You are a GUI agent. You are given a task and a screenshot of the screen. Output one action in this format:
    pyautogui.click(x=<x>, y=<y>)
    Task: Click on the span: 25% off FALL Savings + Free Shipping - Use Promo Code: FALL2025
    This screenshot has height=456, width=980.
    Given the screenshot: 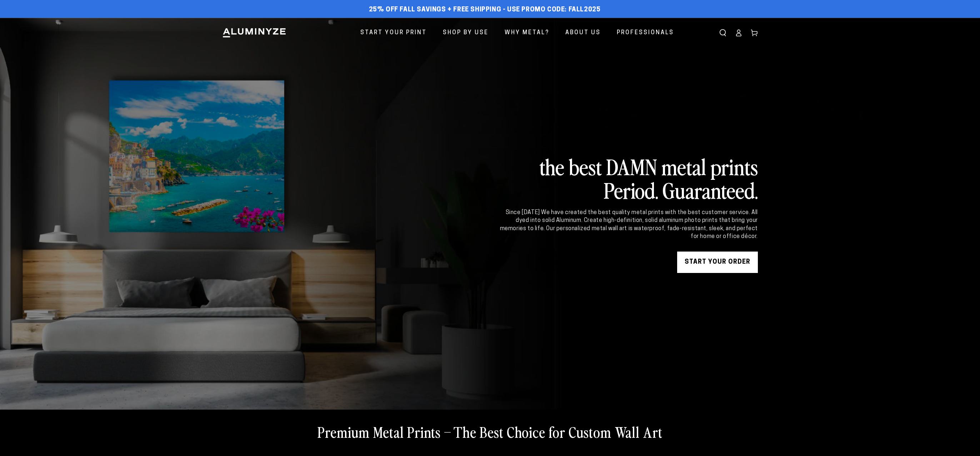 What is the action you would take?
    pyautogui.click(x=485, y=10)
    